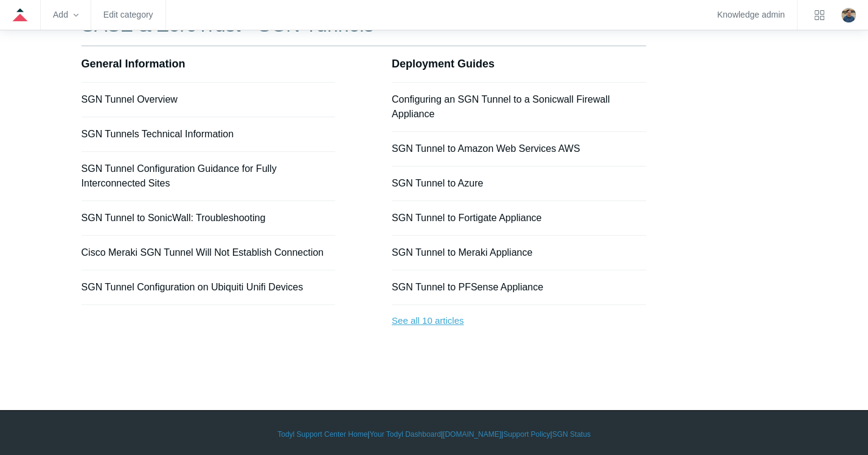  Describe the element at coordinates (461, 253) in the screenshot. I see `a: SGN Tunnel to Meraki Appliance` at that location.